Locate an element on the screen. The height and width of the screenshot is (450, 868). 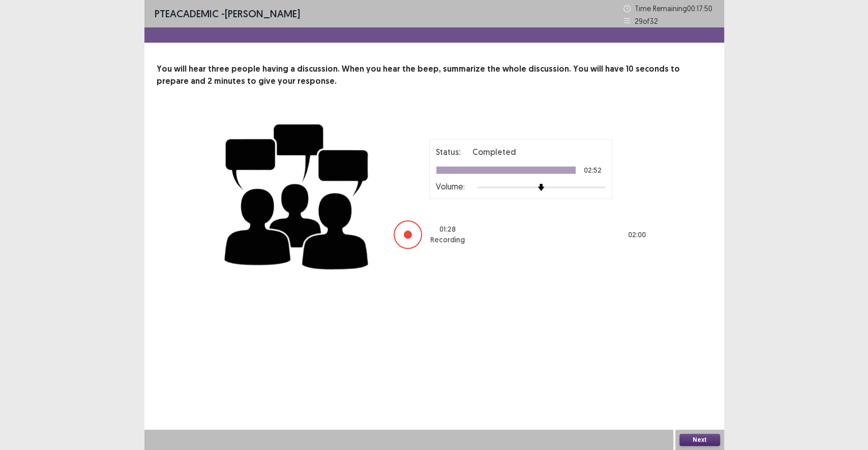
p: Recording is located at coordinates (447, 240).